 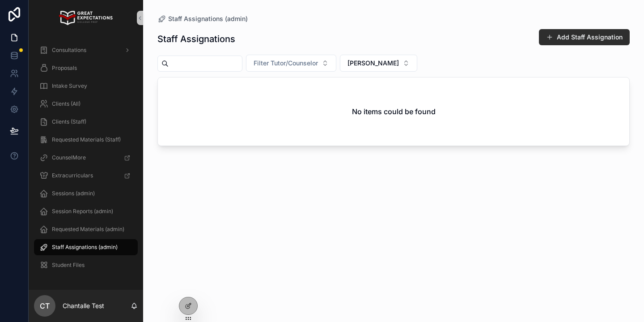 What do you see at coordinates (68, 265) in the screenshot?
I see `span: Student Files` at bounding box center [68, 265].